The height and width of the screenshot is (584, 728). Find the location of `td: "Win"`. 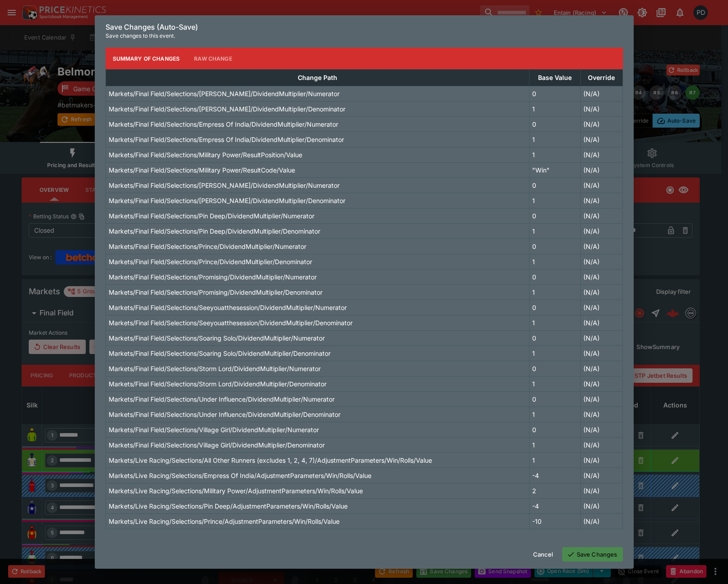

td: "Win" is located at coordinates (555, 170).